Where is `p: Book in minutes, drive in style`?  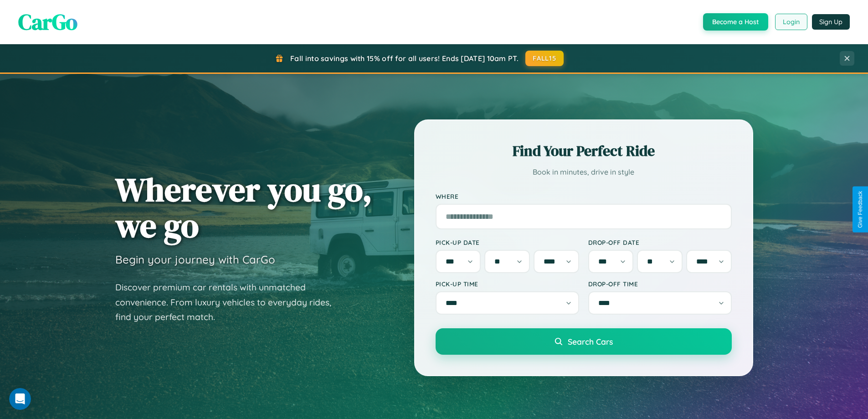
p: Book in minutes, drive in style is located at coordinates (584, 172).